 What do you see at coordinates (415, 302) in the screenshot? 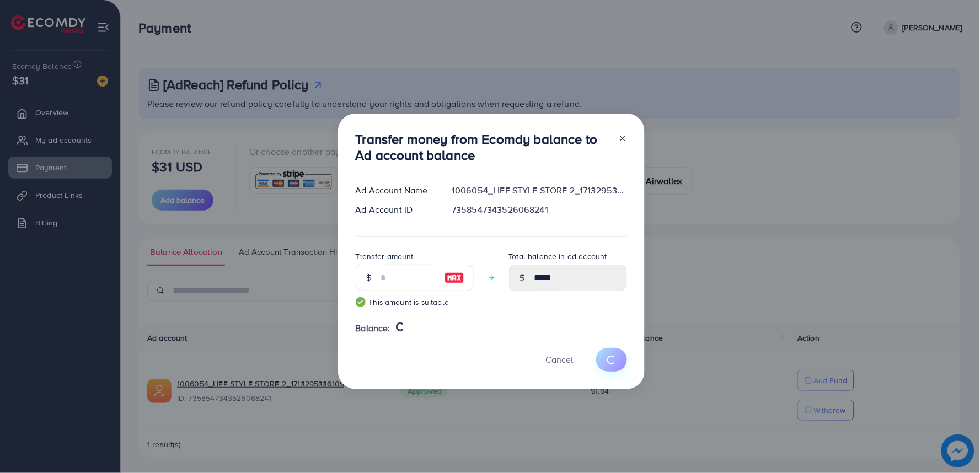
I see `small: This amount is suitable` at bounding box center [415, 302].